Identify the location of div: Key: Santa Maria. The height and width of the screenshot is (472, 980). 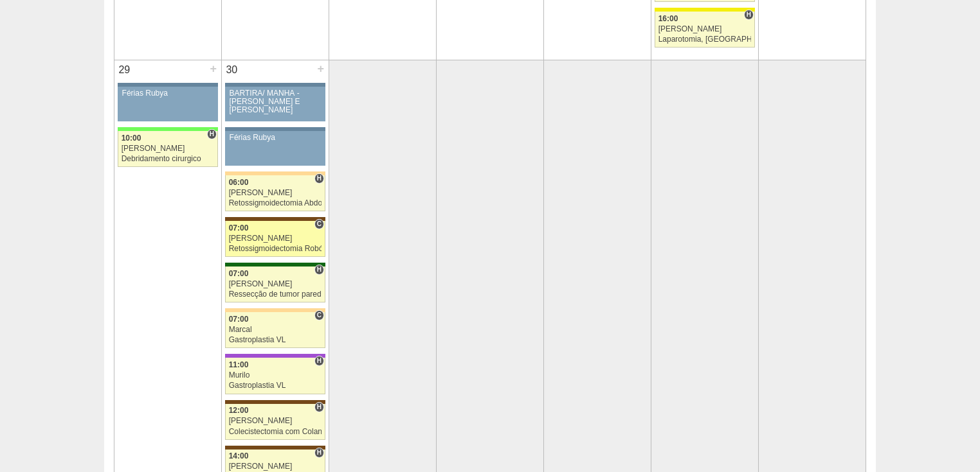
(275, 264).